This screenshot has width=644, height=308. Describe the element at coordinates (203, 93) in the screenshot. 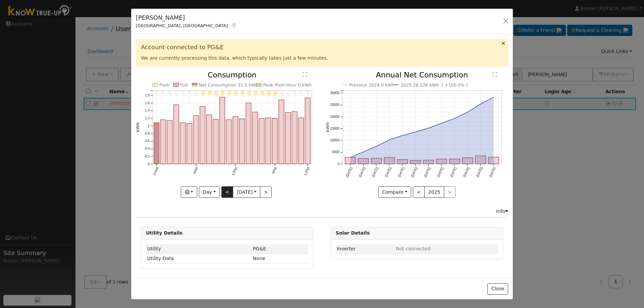

I see `i: 7AM - Clear` at that location.